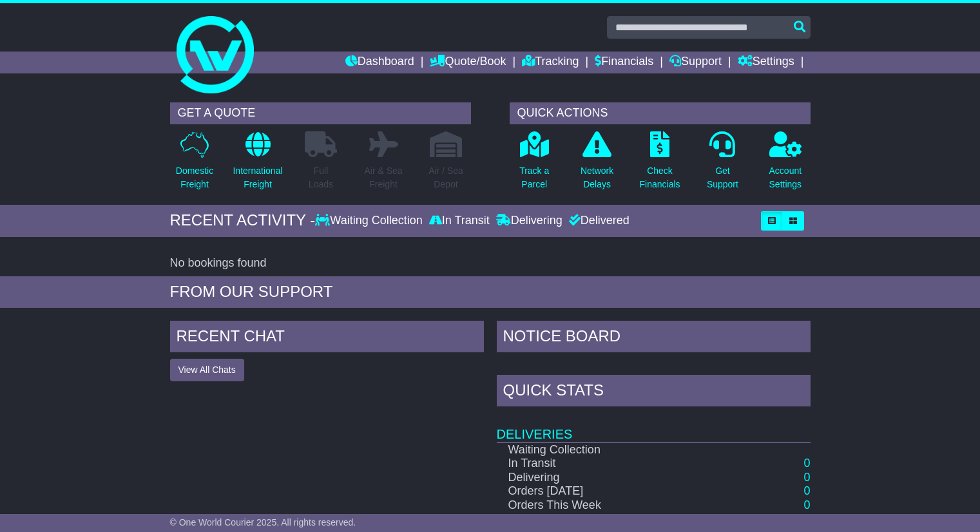  I want to click on p: Full Loads, so click(321, 178).